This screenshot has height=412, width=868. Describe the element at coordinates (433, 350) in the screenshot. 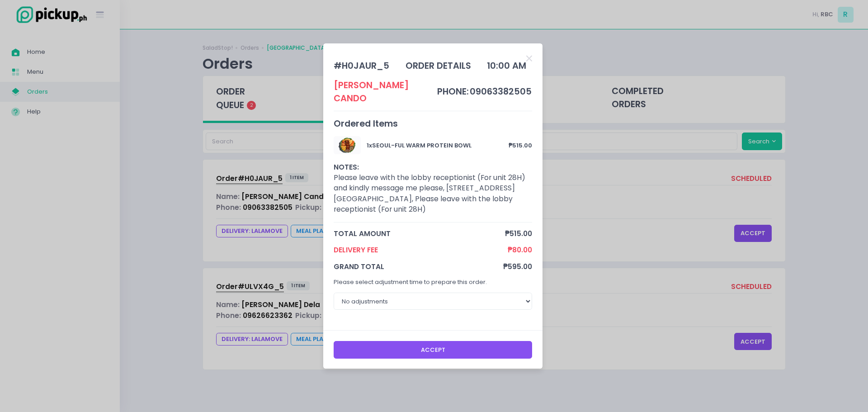

I see `button: Accept` at that location.